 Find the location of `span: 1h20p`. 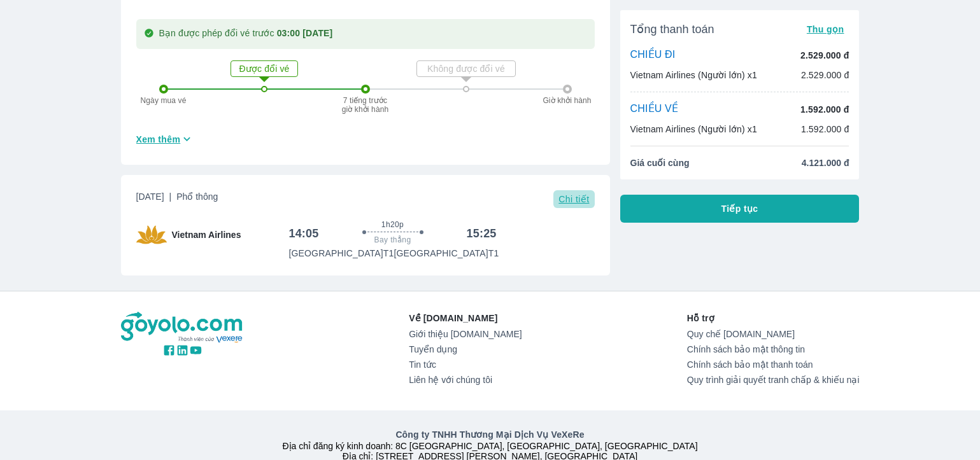

span: 1h20p is located at coordinates (392, 225).